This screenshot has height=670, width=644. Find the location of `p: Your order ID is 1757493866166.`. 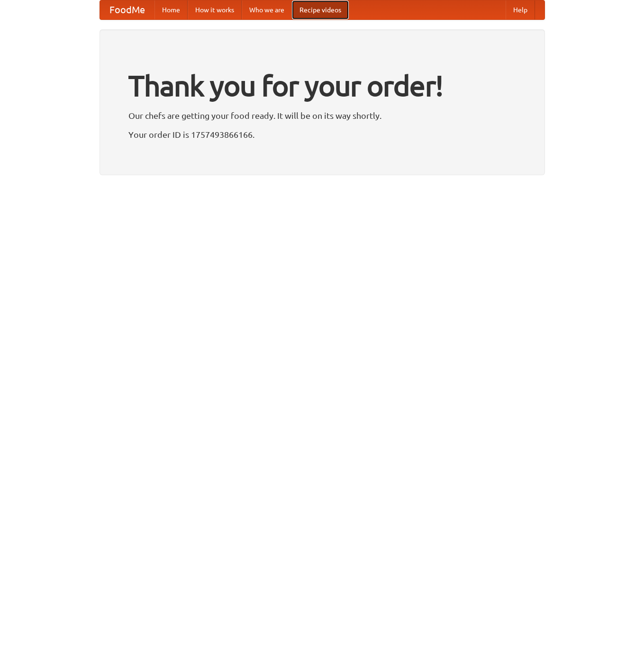

p: Your order ID is 1757493866166. is located at coordinates (322, 135).